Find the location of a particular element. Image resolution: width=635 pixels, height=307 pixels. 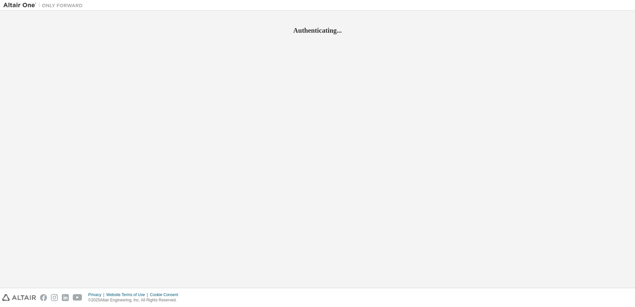

div: Privacy is located at coordinates (97, 295).